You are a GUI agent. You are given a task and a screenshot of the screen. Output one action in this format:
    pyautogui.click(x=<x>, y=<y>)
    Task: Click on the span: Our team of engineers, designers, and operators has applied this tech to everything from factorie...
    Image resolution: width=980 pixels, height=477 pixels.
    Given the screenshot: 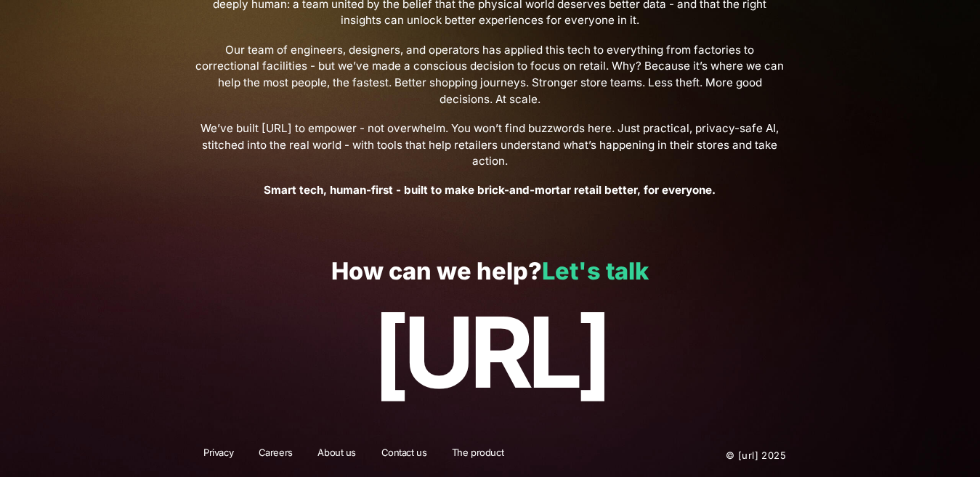 What is the action you would take?
    pyautogui.click(x=490, y=75)
    